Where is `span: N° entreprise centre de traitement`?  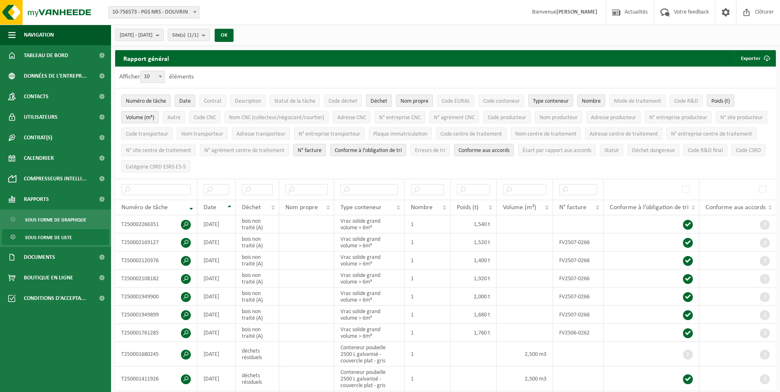 span: N° entreprise centre de traitement is located at coordinates (711, 134).